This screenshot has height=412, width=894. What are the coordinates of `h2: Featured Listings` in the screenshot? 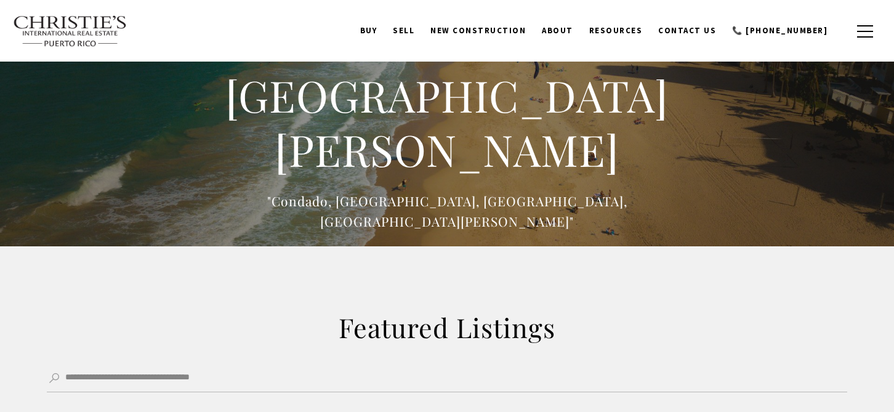 It's located at (447, 328).